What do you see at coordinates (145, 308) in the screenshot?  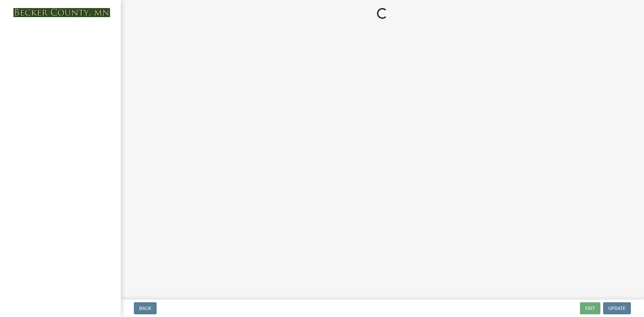 I see `span: Back` at bounding box center [145, 308].